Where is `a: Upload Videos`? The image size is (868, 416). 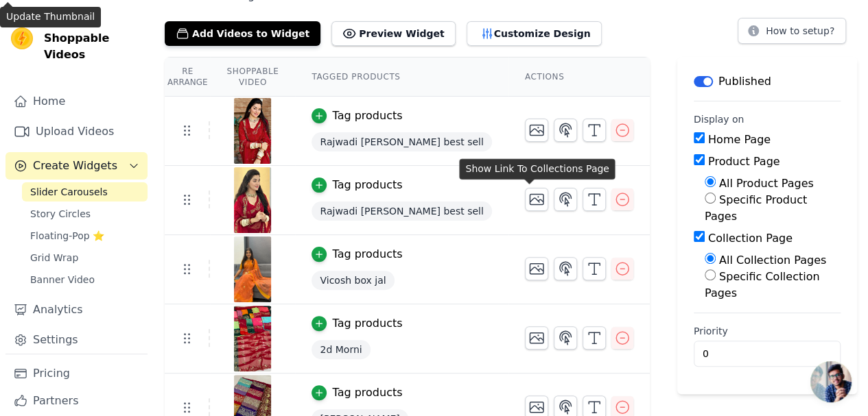 a: Upload Videos is located at coordinates (76, 132).